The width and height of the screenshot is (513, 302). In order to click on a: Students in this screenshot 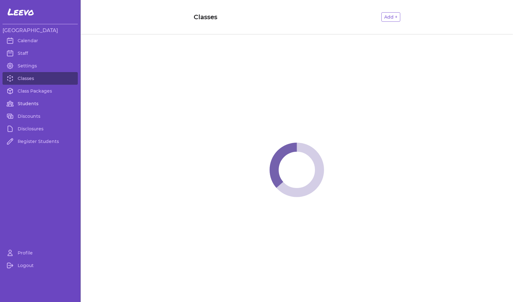, I will do `click(40, 104)`.